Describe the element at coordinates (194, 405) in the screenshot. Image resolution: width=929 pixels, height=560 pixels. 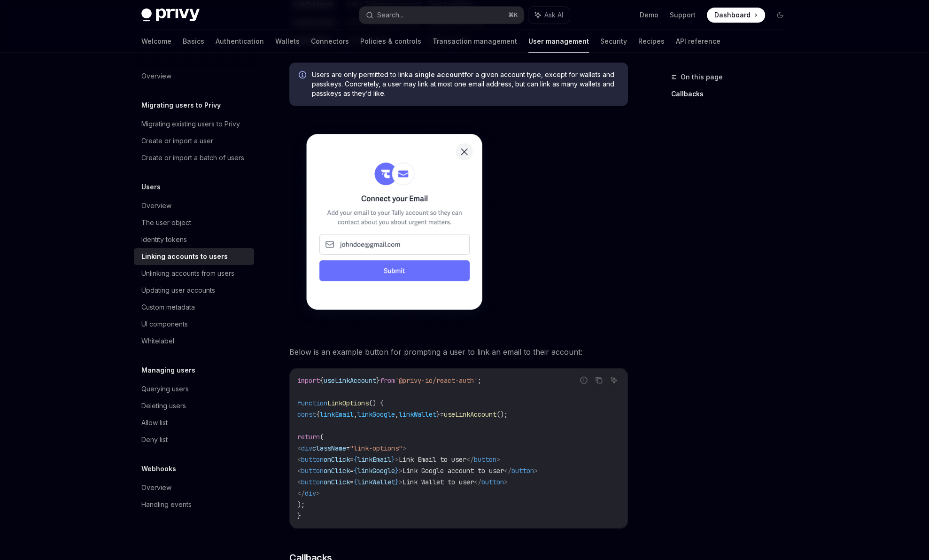
I see `a: Deleting users` at that location.